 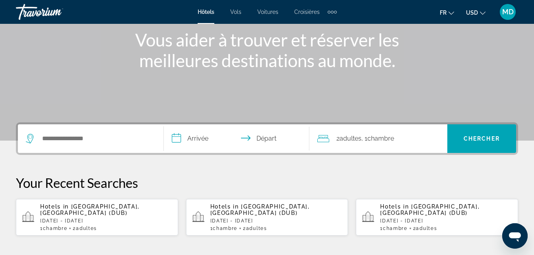 I want to click on button: Extra navigation items, so click(x=332, y=12).